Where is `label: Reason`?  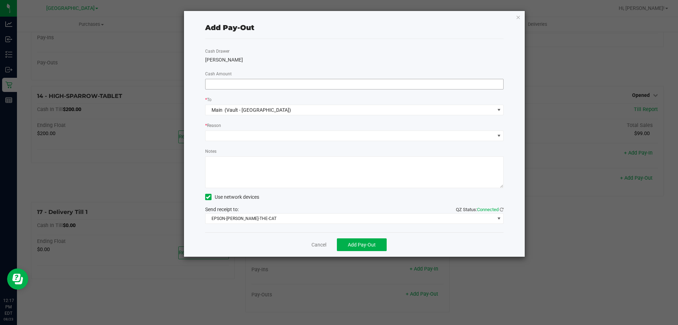 label: Reason is located at coordinates (213, 125).